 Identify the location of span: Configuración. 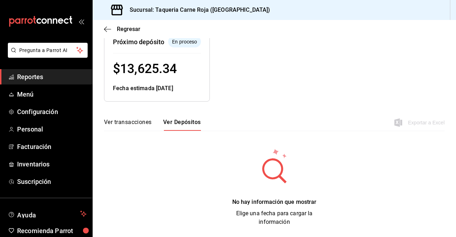
(52, 112).